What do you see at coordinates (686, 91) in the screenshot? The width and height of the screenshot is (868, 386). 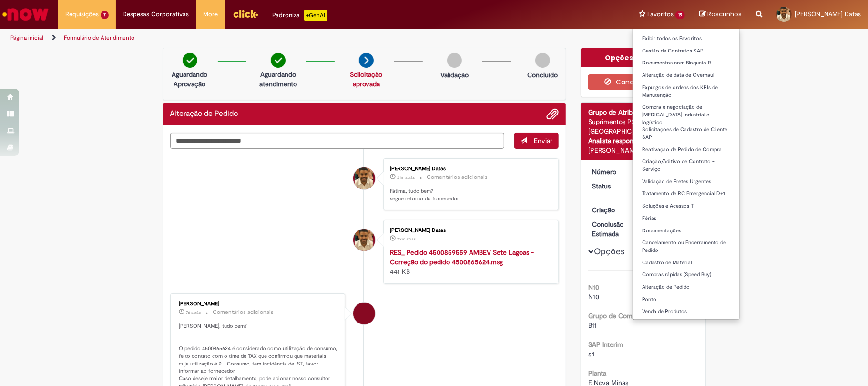 I see `a: Expurgos de ordens dos KPIs de Manutenção` at bounding box center [686, 91].